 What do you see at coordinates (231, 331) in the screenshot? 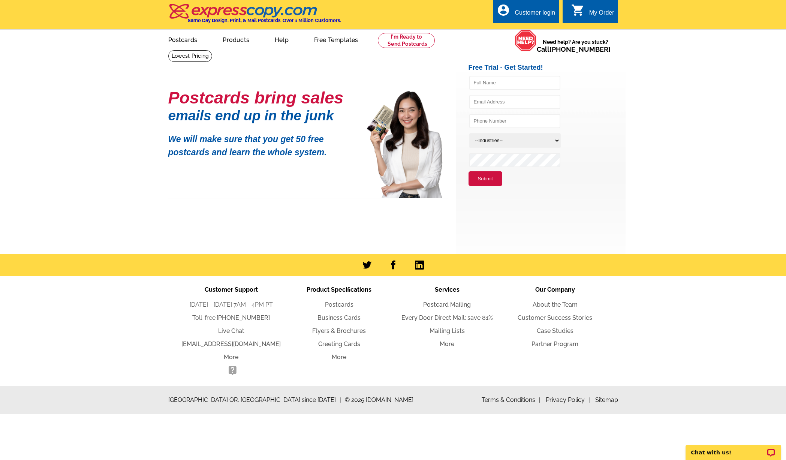
I see `a: Live Chat` at bounding box center [231, 331].